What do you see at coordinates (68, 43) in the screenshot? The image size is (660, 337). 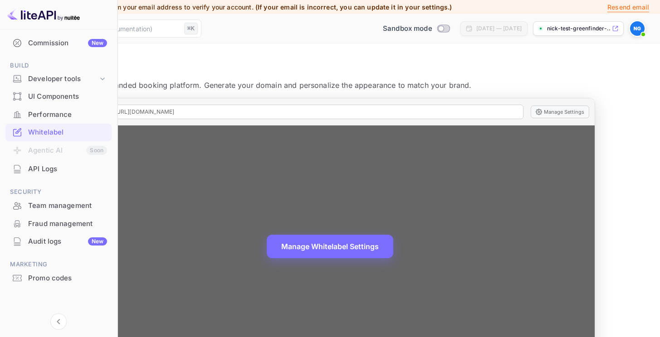 I see `div: Commission` at bounding box center [68, 43].